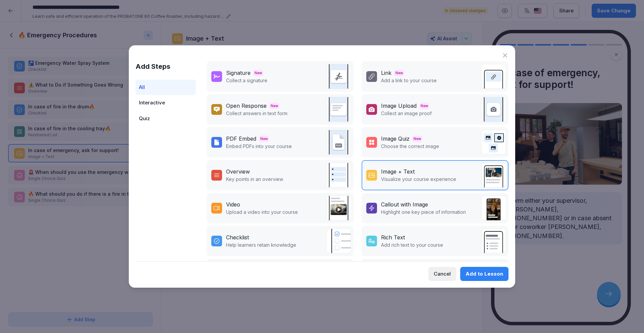  I want to click on button: Add to Lesson, so click(484, 274).